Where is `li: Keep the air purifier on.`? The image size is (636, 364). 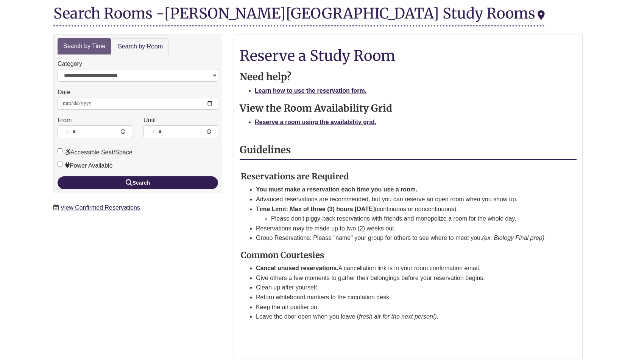
li: Keep the air purifier on. is located at coordinates (407, 307).